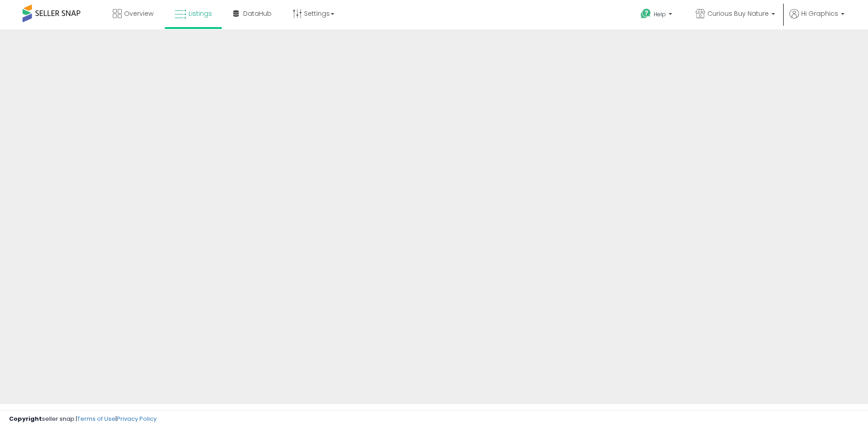 This screenshot has height=428, width=868. What do you see at coordinates (660, 14) in the screenshot?
I see `span: Help` at bounding box center [660, 14].